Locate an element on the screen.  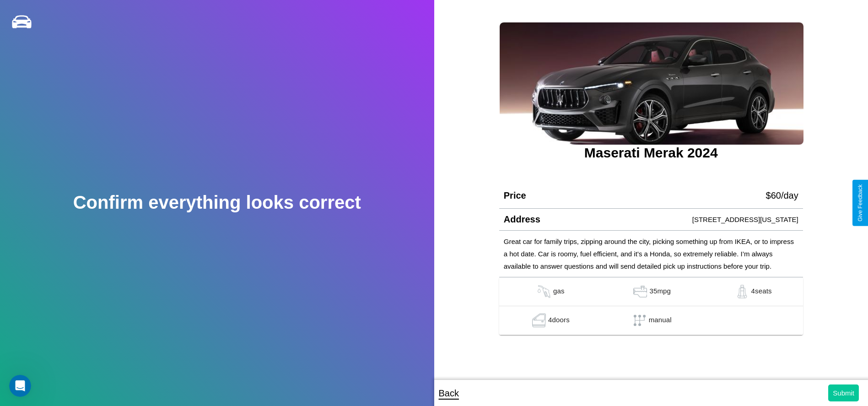
p: Back is located at coordinates (449, 393).